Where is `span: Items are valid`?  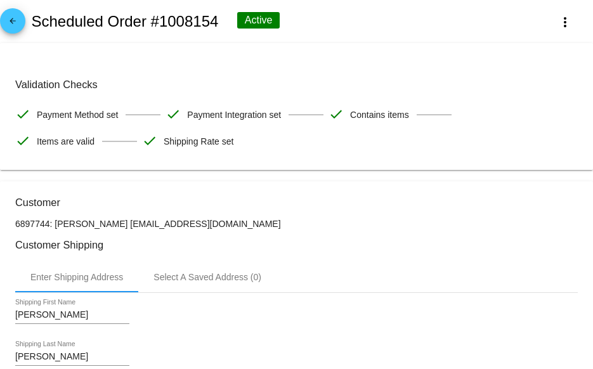
span: Items are valid is located at coordinates (65, 141).